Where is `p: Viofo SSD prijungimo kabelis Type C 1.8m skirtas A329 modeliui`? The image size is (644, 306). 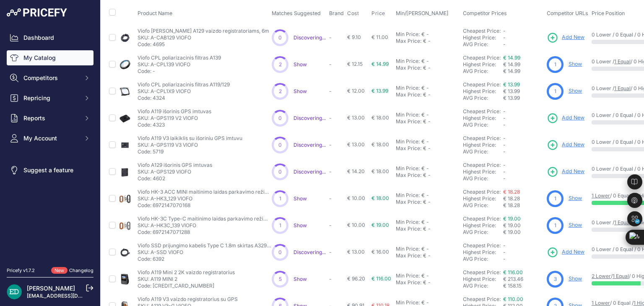 p: Viofo SSD prijungimo kabelis Type C 1.8m skirtas A329 modeliui is located at coordinates (205, 245).